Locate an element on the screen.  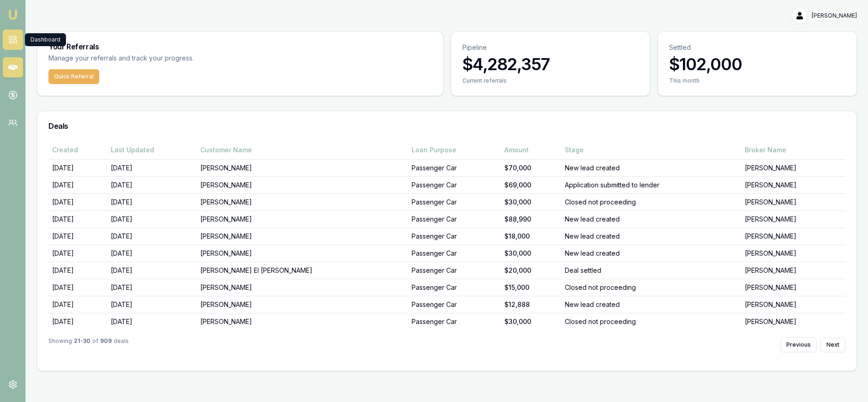
button: Next is located at coordinates (833, 344).